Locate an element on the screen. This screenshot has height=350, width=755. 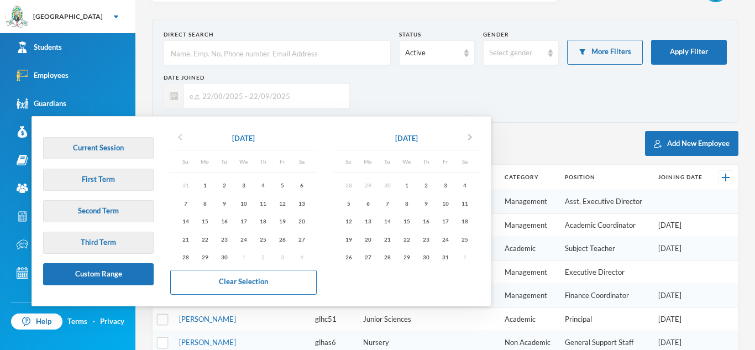
td: glhc51 is located at coordinates (333, 319).